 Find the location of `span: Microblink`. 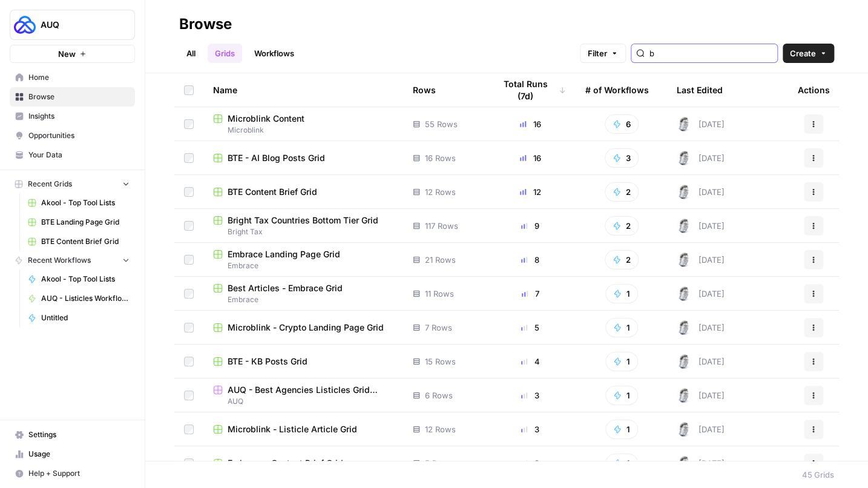

span: Microblink is located at coordinates (303, 131).